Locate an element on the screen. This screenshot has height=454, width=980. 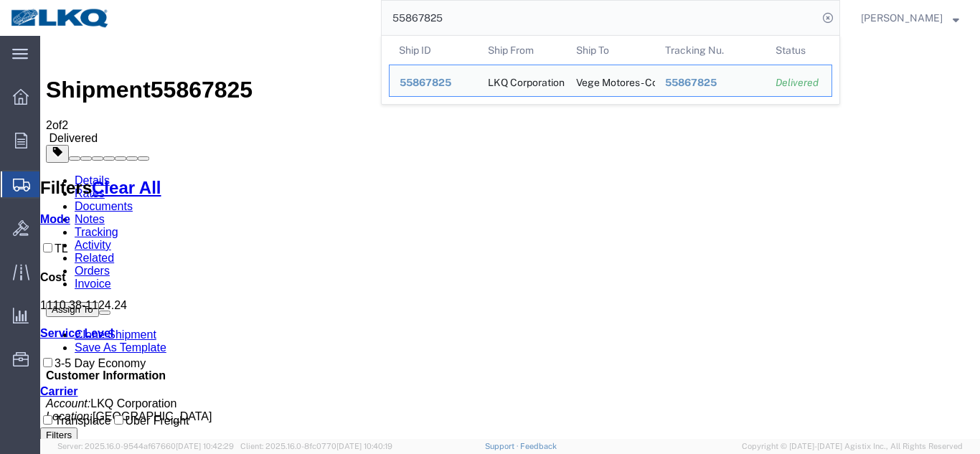
a: Clear All is located at coordinates (86, 151).